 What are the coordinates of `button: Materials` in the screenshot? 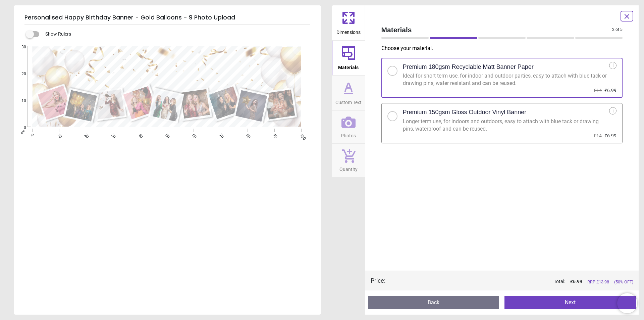 It's located at (349, 58).